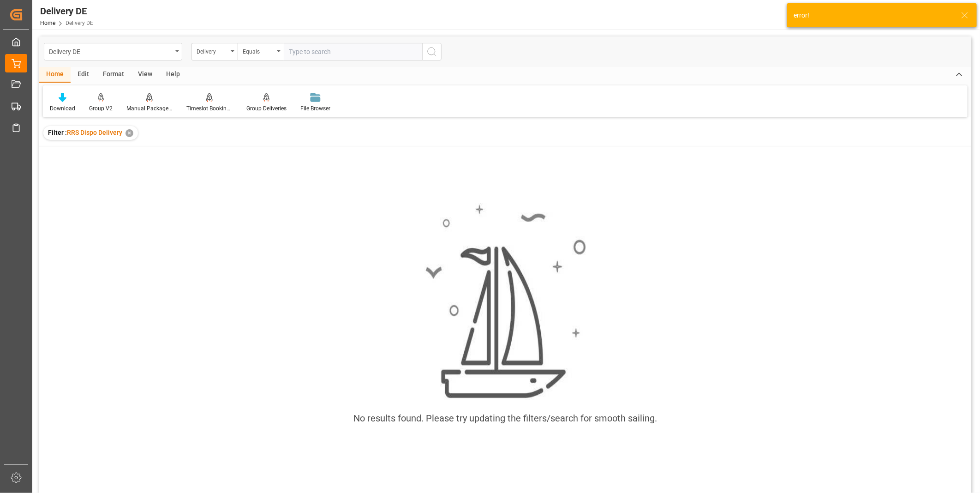  What do you see at coordinates (114, 75) in the screenshot?
I see `div: Format` at bounding box center [114, 75].